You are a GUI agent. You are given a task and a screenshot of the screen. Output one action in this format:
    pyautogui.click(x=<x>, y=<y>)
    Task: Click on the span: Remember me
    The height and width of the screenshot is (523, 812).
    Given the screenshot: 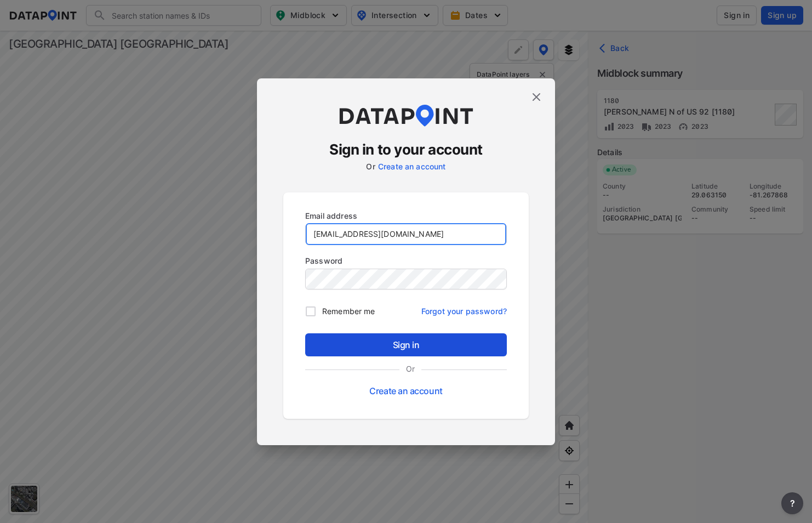 What is the action you would take?
    pyautogui.click(x=348, y=311)
    